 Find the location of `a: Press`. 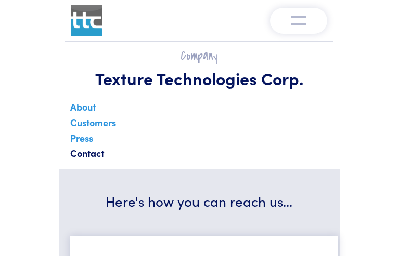

a: Press is located at coordinates (82, 141).